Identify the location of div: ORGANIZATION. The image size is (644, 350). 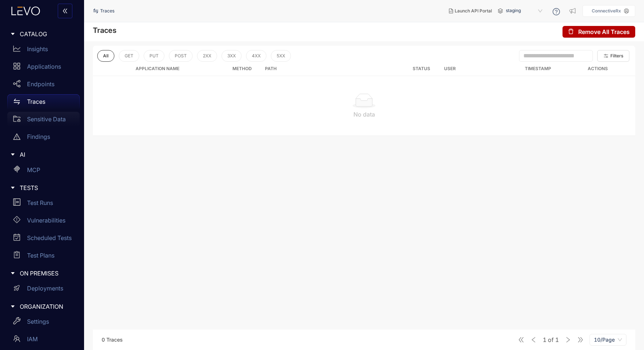
(42, 306).